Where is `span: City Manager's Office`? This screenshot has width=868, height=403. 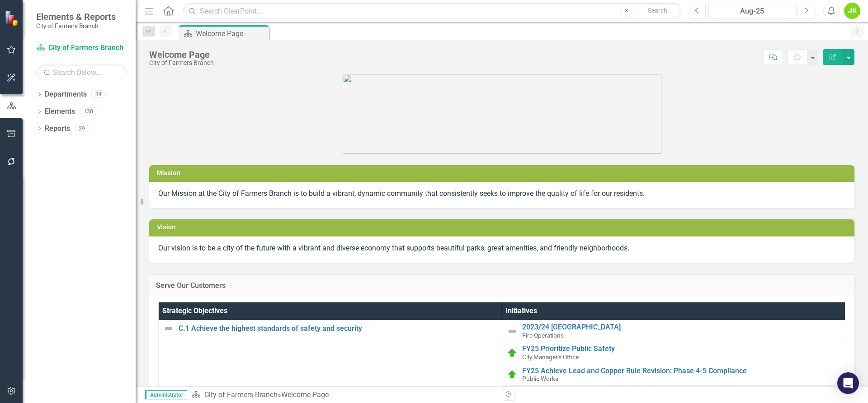
span: City Manager's Office is located at coordinates (550, 357).